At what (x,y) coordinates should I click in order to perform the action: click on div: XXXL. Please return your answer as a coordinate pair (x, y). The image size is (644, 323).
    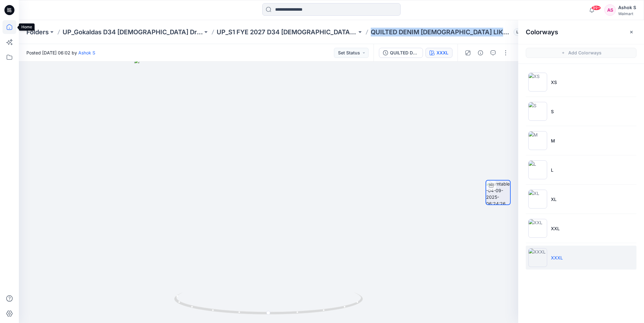
    Looking at the image, I should click on (443, 53).